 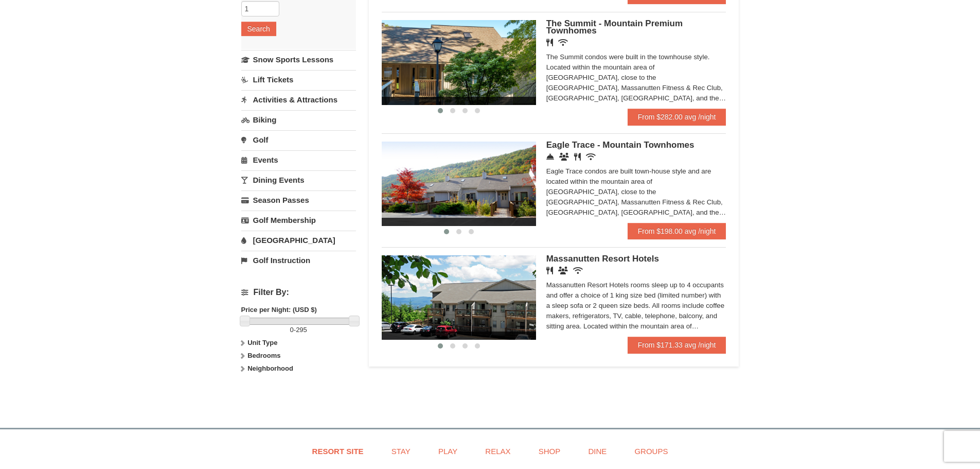 What do you see at coordinates (598, 451) in the screenshot?
I see `a: Dine` at bounding box center [598, 451].